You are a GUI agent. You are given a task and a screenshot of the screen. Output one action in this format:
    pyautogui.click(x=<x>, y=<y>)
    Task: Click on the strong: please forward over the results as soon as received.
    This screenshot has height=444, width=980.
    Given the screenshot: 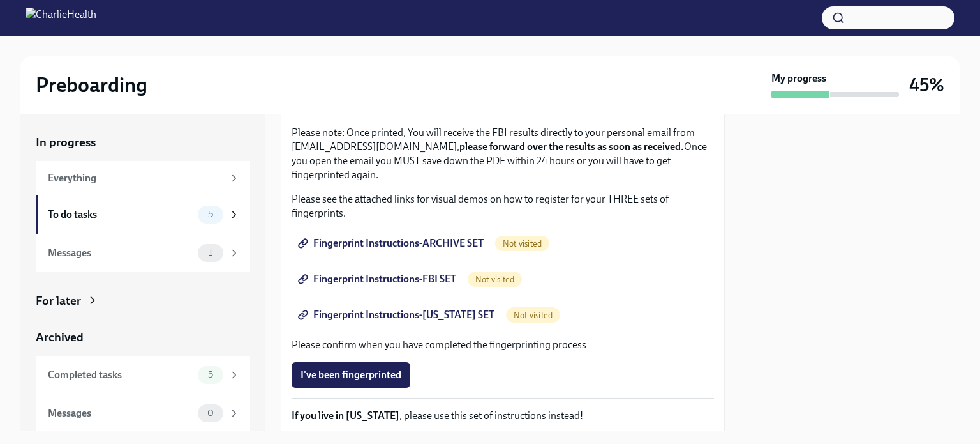 What is the action you would take?
    pyautogui.click(x=571, y=147)
    